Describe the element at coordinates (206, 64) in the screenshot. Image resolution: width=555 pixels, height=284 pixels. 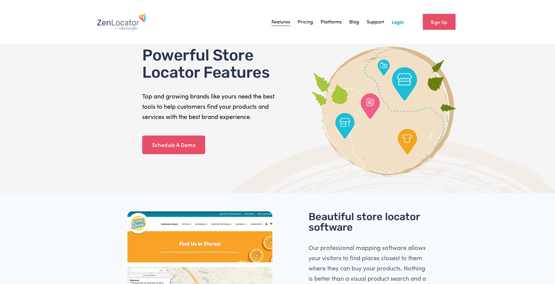
I see `span: Powerful Store Locator Features` at that location.